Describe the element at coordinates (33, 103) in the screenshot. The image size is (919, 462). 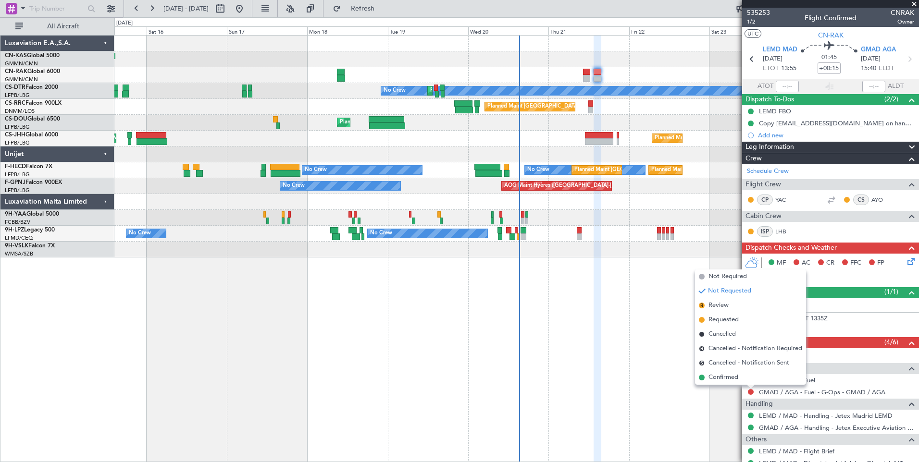
I see `a: CS-RRCFalcon 900LX` at that location.